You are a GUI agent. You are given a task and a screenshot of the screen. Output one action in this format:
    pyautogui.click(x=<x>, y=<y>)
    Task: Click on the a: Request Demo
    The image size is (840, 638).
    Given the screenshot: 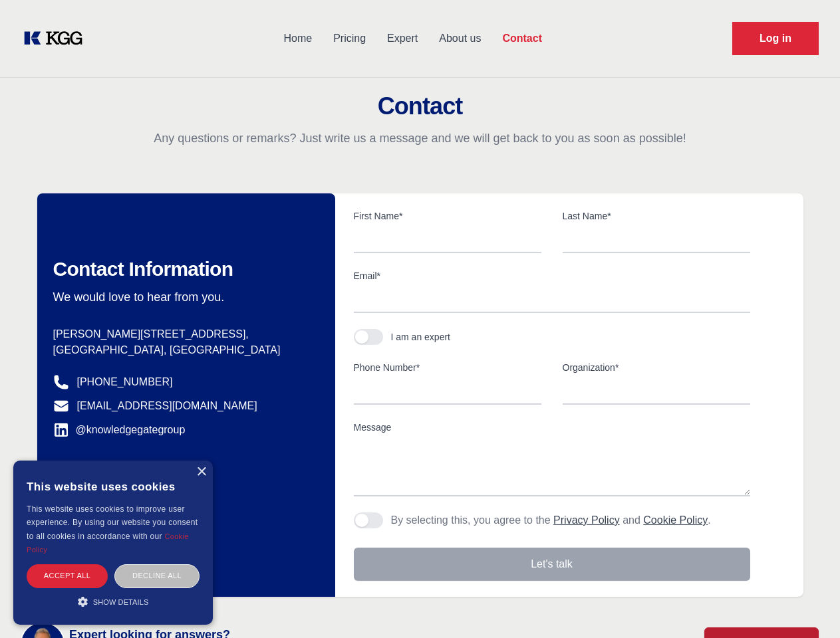 What is the action you would take?
    pyautogui.click(x=776, y=38)
    